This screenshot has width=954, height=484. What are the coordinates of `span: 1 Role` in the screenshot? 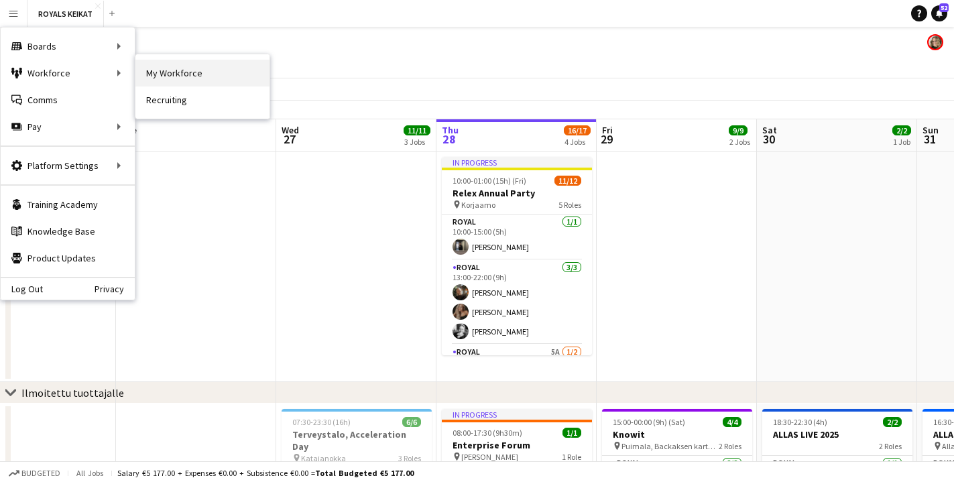 It's located at (571, 457).